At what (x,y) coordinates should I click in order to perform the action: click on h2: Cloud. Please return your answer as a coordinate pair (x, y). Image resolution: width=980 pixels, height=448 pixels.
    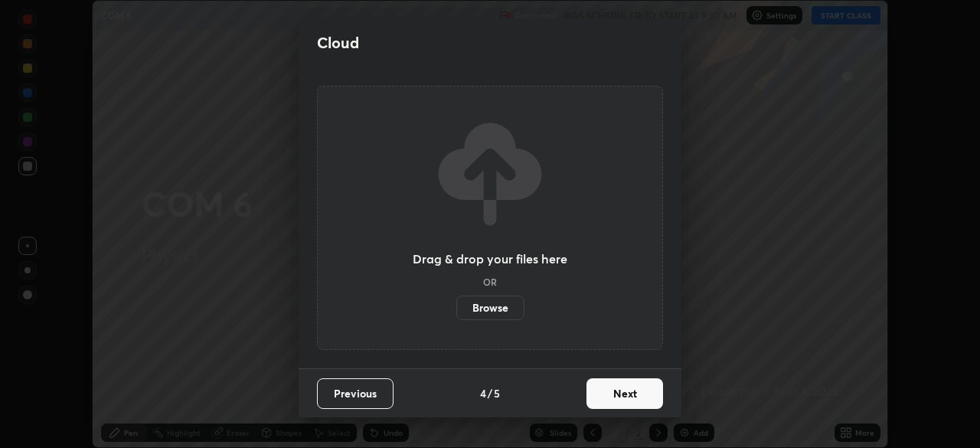
    Looking at the image, I should click on (338, 43).